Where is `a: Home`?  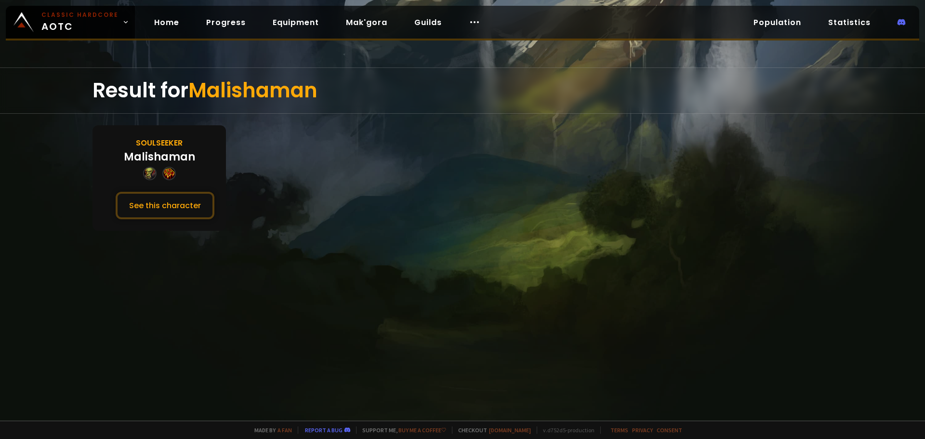 a: Home is located at coordinates (167, 22).